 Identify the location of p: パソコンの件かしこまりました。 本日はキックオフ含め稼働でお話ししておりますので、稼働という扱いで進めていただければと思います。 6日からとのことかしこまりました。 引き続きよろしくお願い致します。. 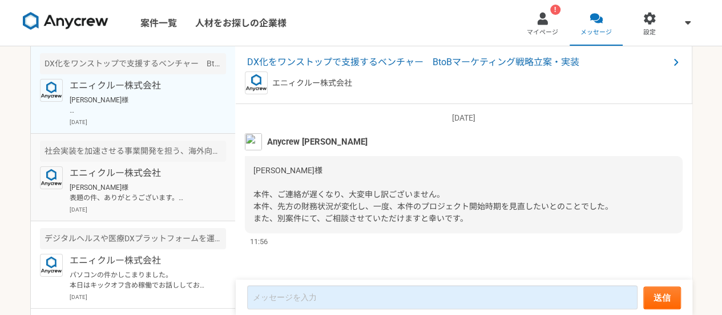
(140, 280).